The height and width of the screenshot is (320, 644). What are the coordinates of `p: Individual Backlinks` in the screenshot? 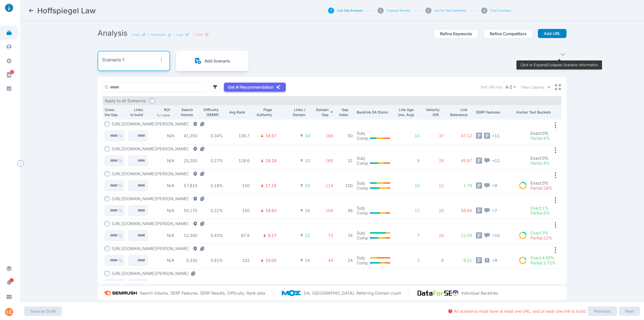 It's located at (480, 293).